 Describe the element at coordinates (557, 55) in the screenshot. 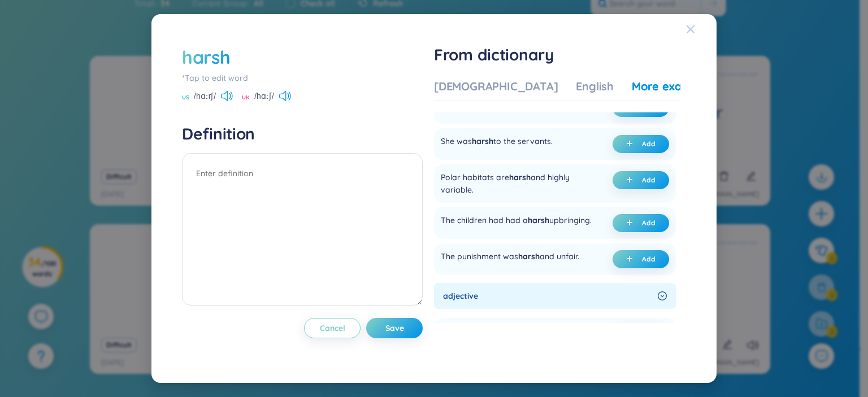

I see `h1: From dictionary` at that location.